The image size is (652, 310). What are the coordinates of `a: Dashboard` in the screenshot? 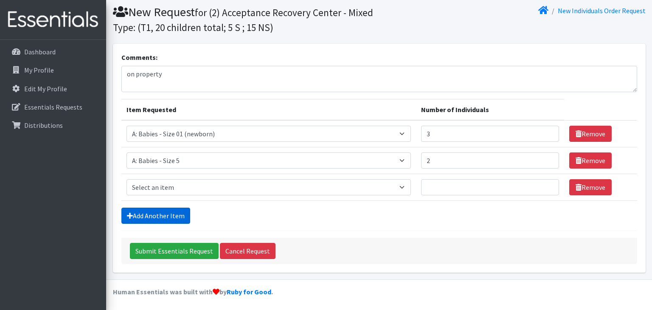 It's located at (53, 52).